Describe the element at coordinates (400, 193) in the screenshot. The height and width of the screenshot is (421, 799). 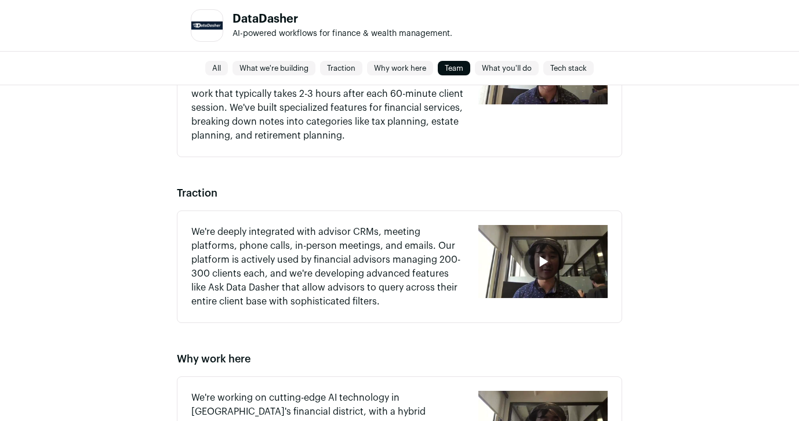
I see `h2: Traction` at that location.